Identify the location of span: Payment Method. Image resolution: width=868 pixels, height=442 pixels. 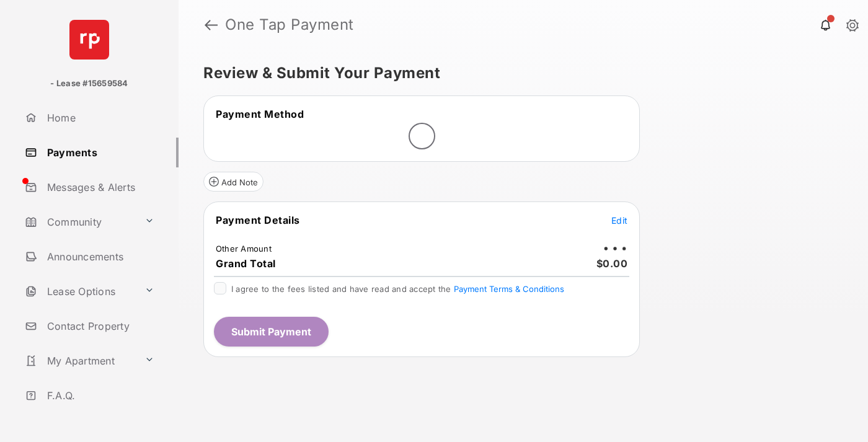
(260, 114).